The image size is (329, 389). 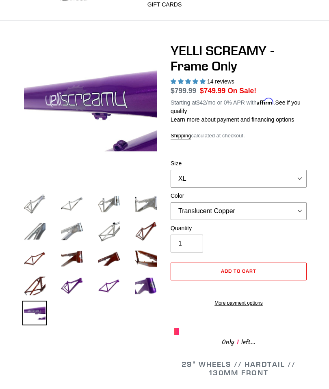 I want to click on a: Shipping, so click(x=181, y=136).